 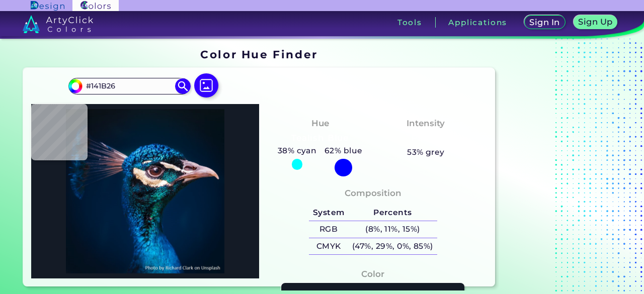 I want to click on h4: Hue, so click(x=320, y=123).